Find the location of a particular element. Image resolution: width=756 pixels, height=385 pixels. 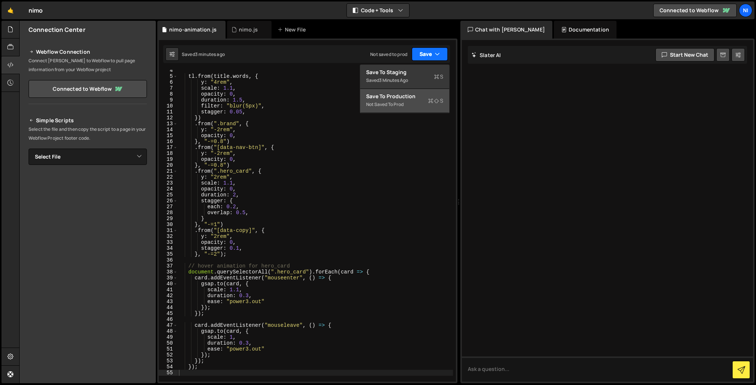

div: 53 is located at coordinates (168, 361).